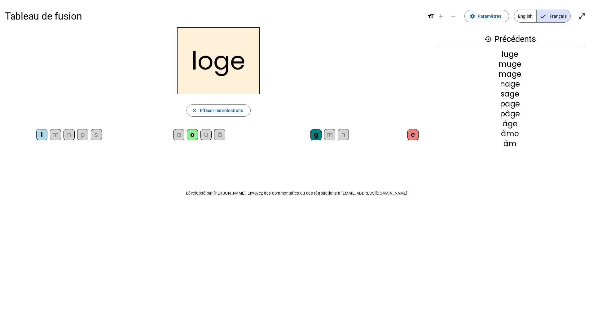 The image size is (593, 310). What do you see at coordinates (219, 61) in the screenshot?
I see `h2: loge` at bounding box center [219, 61].